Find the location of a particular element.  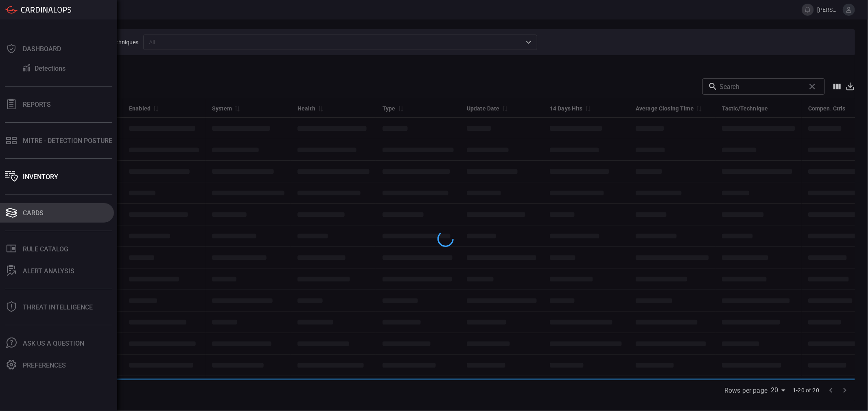

div: ALERT ANALYSIS is located at coordinates (48, 271).